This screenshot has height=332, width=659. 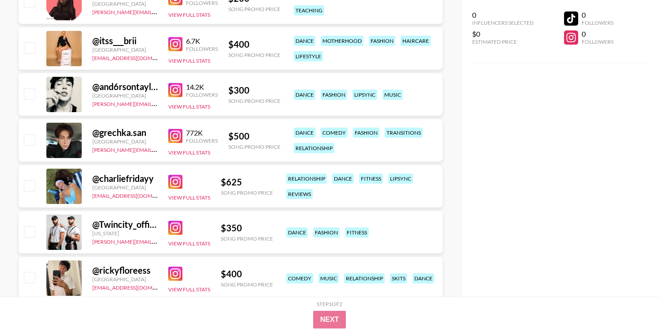 What do you see at coordinates (202, 133) in the screenshot?
I see `div: 772K` at bounding box center [202, 133].